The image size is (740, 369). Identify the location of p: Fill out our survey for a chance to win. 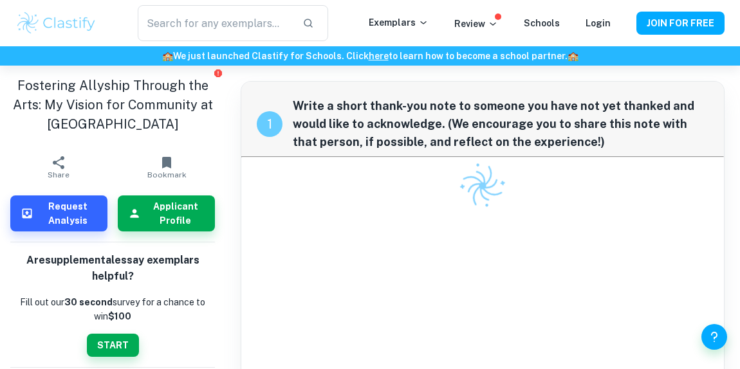
(113, 309).